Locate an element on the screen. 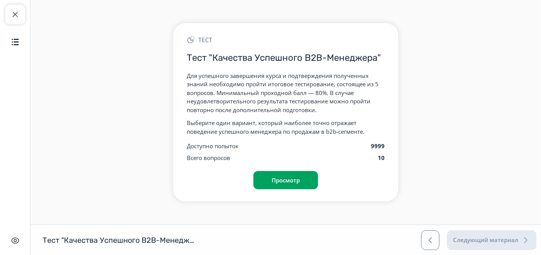 The height and width of the screenshot is (255, 541). button: Просмотр is located at coordinates (286, 180).